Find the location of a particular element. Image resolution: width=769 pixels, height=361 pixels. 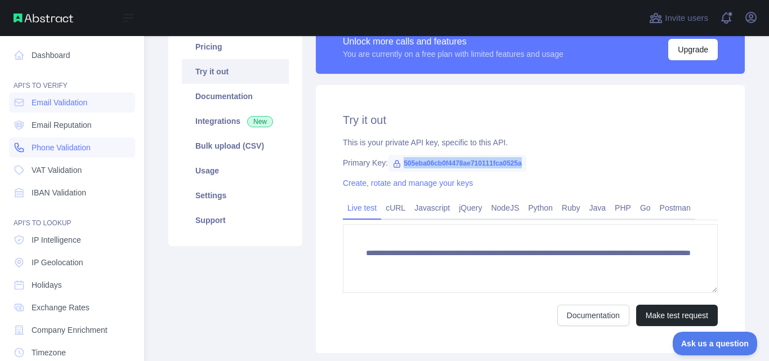

span: New is located at coordinates (260, 122).